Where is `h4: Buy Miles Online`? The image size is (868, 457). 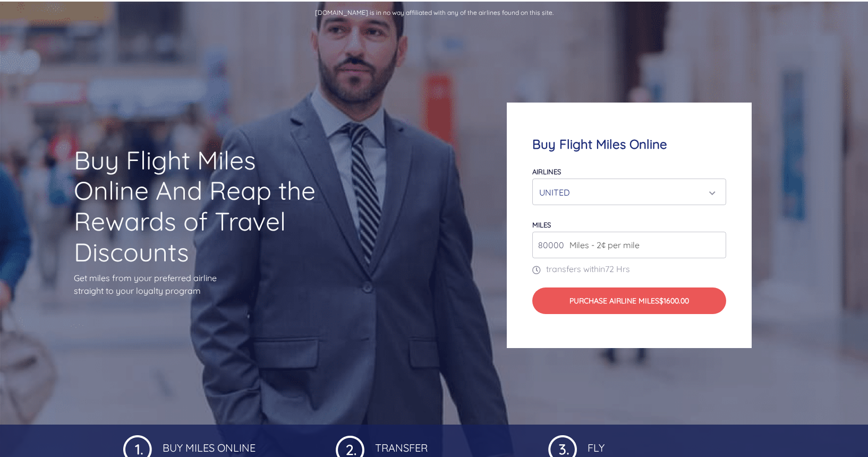
h4: Buy Miles Online is located at coordinates (240, 444).